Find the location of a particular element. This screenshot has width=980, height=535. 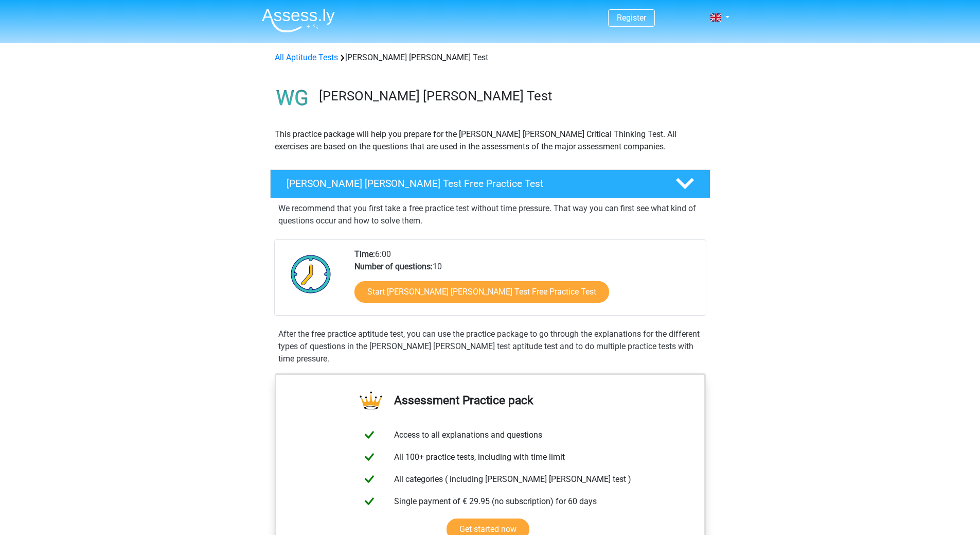

b: Time: is located at coordinates (365, 254).